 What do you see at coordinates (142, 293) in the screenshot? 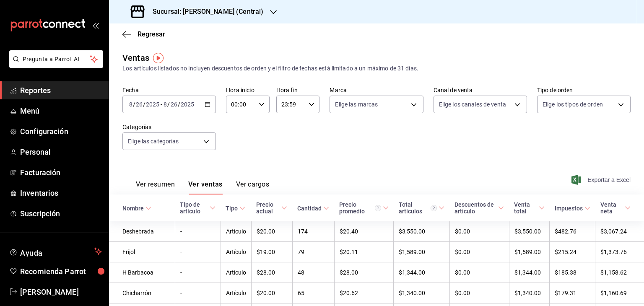
I see `td: Chicharrón` at bounding box center [142, 293].